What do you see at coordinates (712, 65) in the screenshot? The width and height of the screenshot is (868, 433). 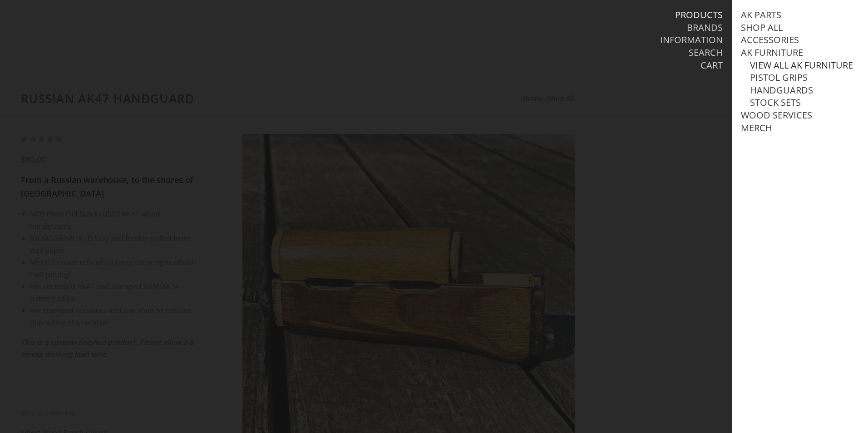 I see `a: Cart` at bounding box center [712, 65].